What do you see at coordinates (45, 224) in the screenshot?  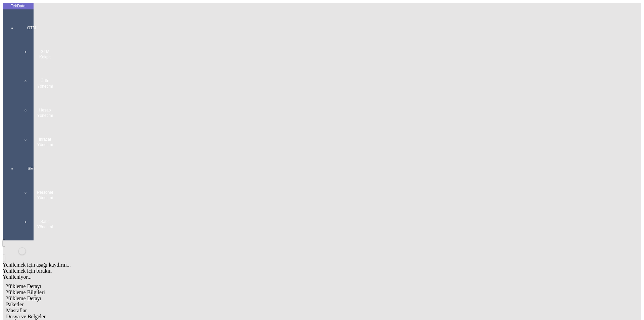 I see `span: Sabit Yönetimi` at bounding box center [45, 224].